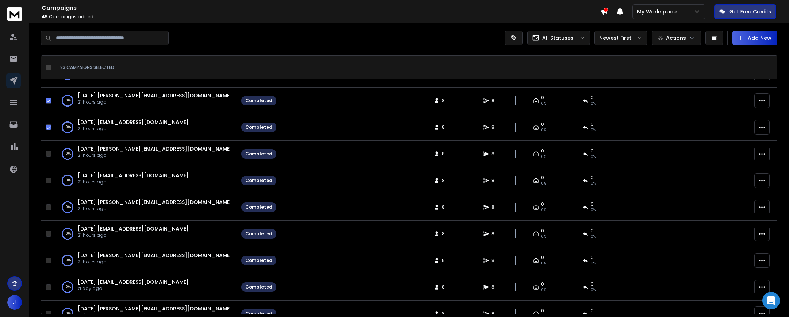  I want to click on span: 45, so click(45, 16).